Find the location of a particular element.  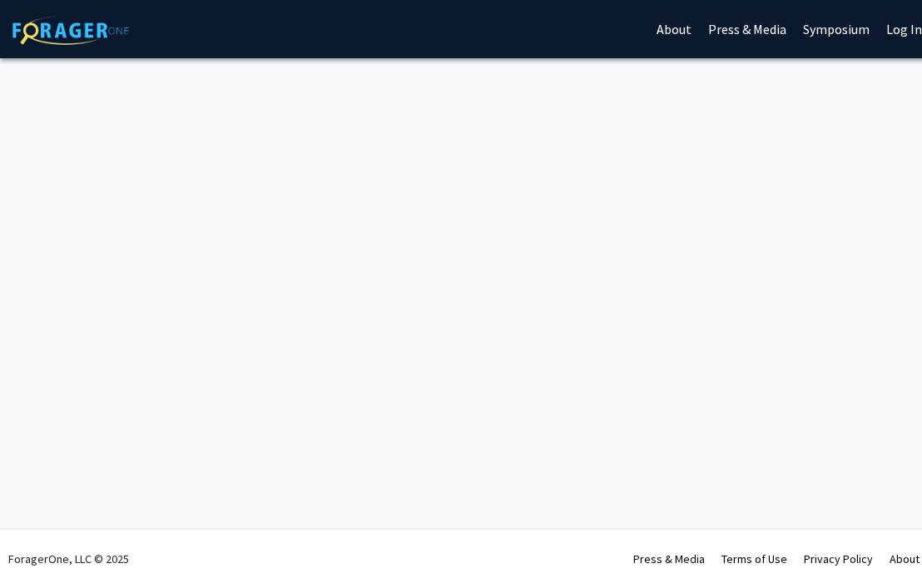

a: Press & Media is located at coordinates (669, 558).